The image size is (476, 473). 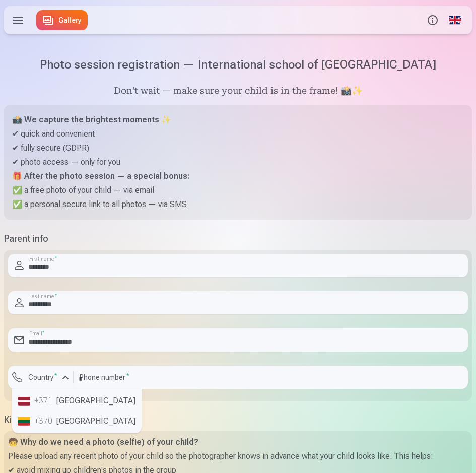 I want to click on p: ✅ a personal secure link to all photos — via SMS, so click(x=238, y=205).